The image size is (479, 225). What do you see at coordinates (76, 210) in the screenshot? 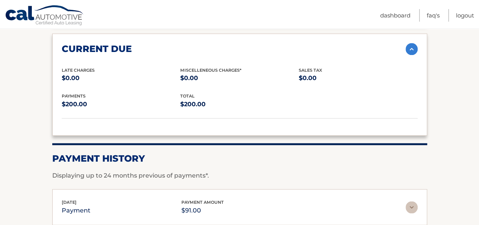
I see `p: payment` at bounding box center [76, 210].